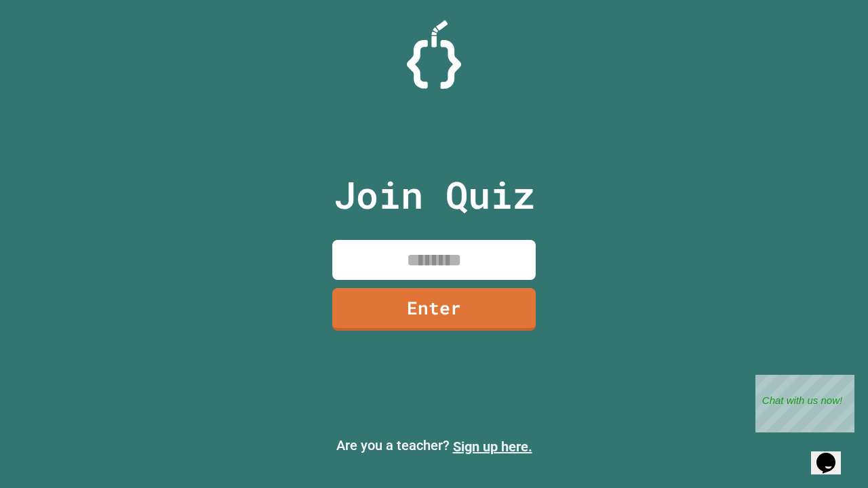 Image resolution: width=868 pixels, height=488 pixels. What do you see at coordinates (47, 25) in the screenshot?
I see `p: Chat with us now!` at bounding box center [47, 25].